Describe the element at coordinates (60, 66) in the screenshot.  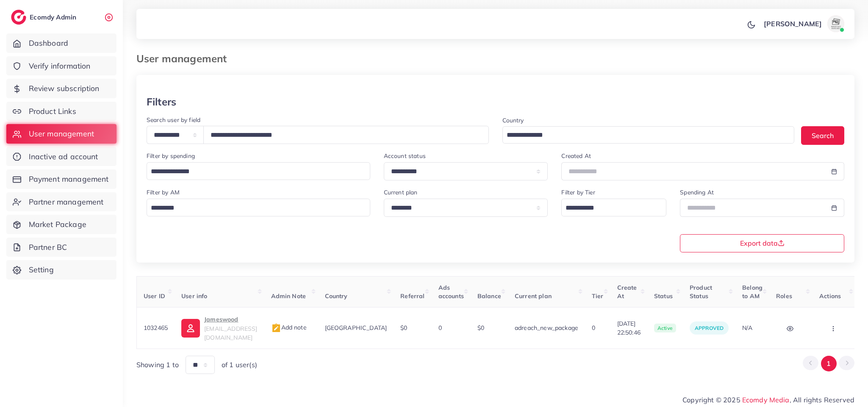
I see `span: Verify information` at that location.